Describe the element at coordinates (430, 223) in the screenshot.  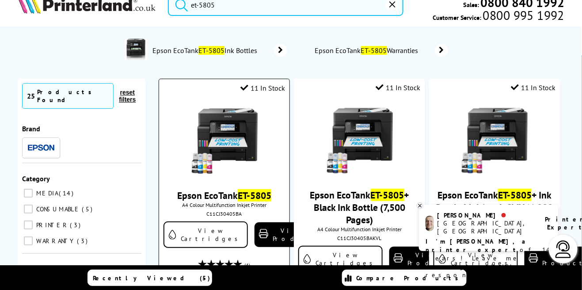
I see `img: ashley-livechat.png` at that location.